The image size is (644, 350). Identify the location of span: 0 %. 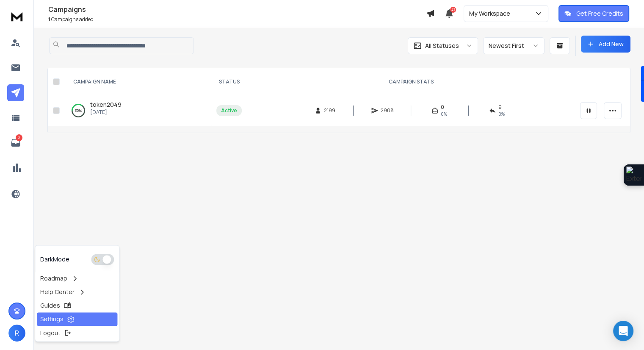
(501, 114).